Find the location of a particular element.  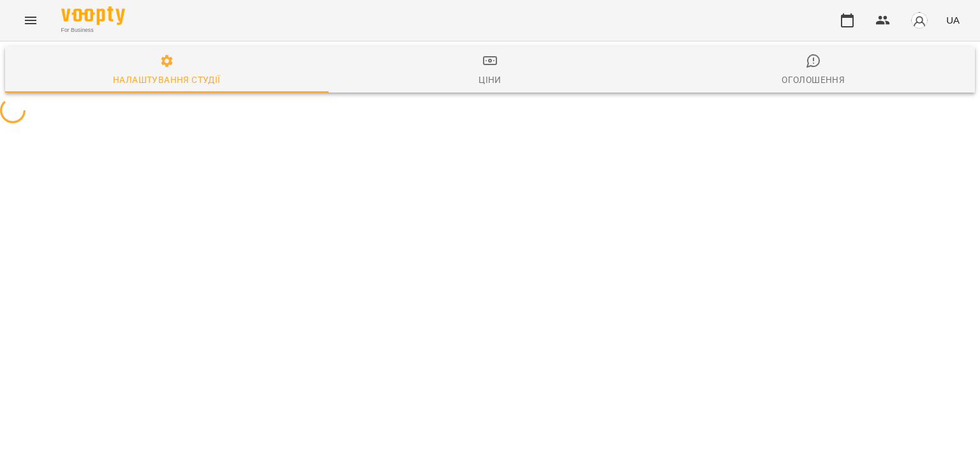

div: Оголошення is located at coordinates (813, 80).